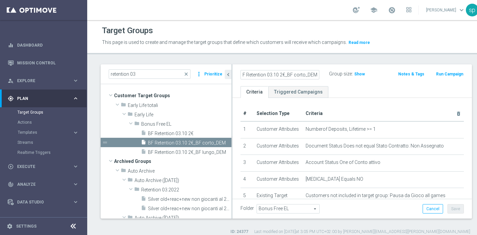  I want to click on h1: Target Groups, so click(127, 30).